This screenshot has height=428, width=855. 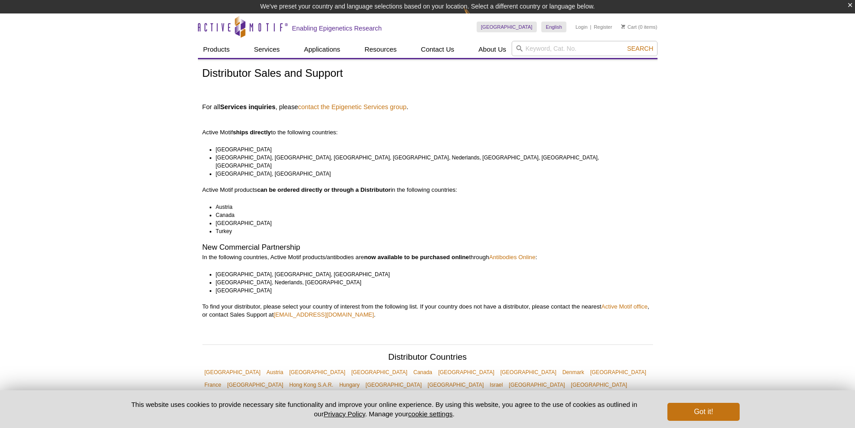 What do you see at coordinates (416, 257) in the screenshot?
I see `strong: now available to be purchased online` at bounding box center [416, 257].